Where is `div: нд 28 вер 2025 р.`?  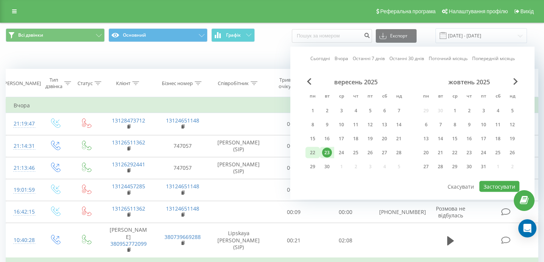
div: нд 28 вер 2025 р. is located at coordinates (399, 153).